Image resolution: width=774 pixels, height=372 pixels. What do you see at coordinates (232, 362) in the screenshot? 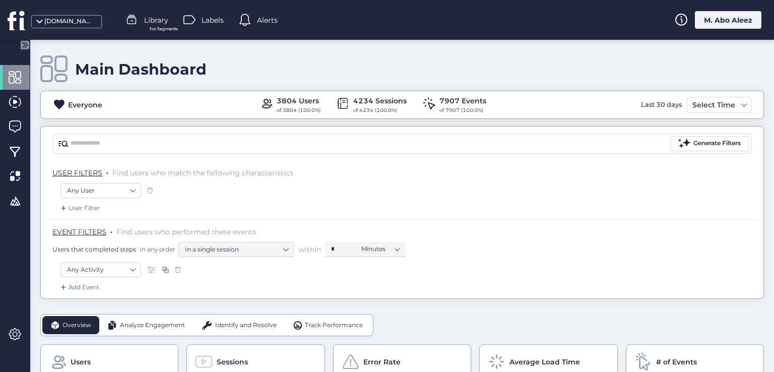
I see `span: Sessions` at bounding box center [232, 362].